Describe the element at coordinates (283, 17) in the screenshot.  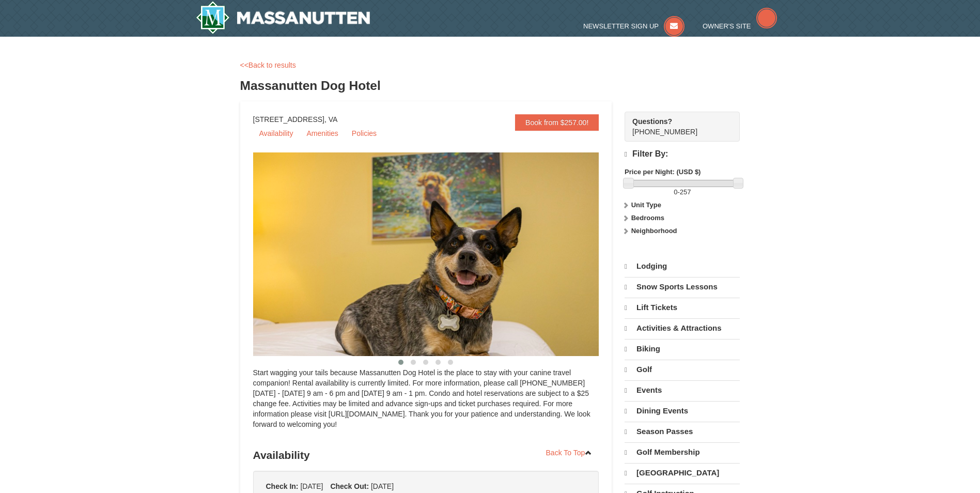
I see `img: Massanutten Resort Logo` at that location.